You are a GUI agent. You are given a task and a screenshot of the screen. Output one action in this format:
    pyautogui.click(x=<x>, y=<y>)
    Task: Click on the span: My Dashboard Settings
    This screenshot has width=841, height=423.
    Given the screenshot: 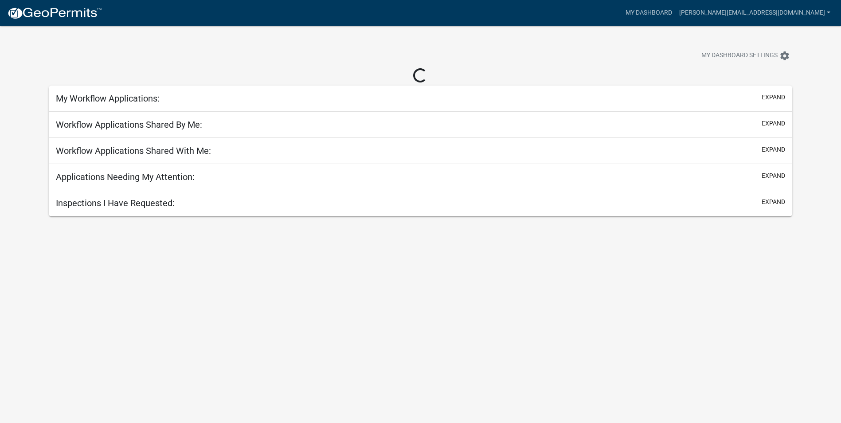 What is the action you would take?
    pyautogui.click(x=740, y=56)
    